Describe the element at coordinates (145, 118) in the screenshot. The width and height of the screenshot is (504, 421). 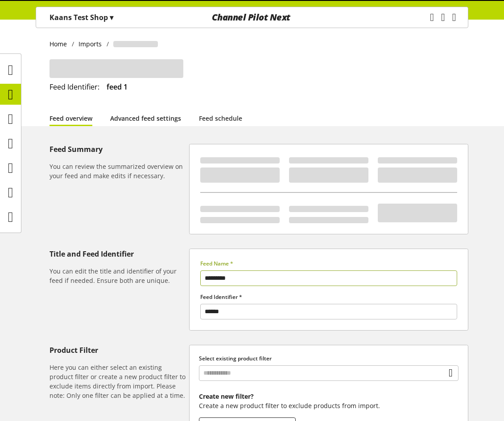
I see `a: Advanced feed settings` at that location.